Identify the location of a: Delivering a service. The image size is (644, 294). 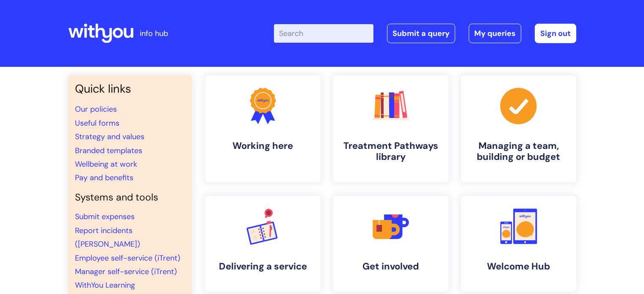
(263, 244).